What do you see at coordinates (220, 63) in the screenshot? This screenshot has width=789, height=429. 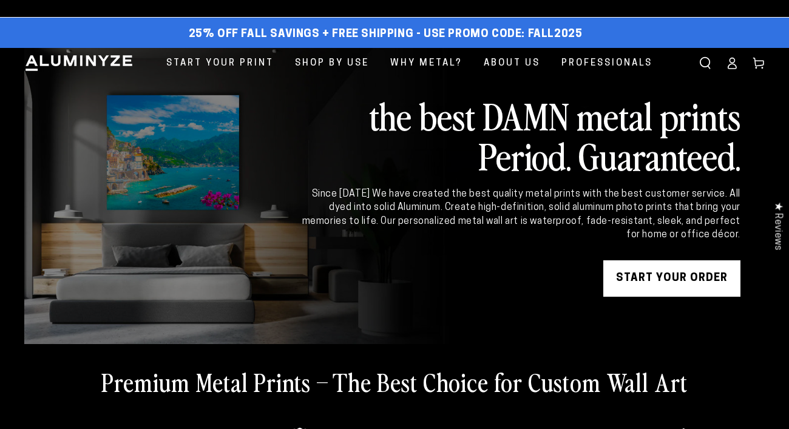 I see `span: Start Your Print` at bounding box center [220, 63].